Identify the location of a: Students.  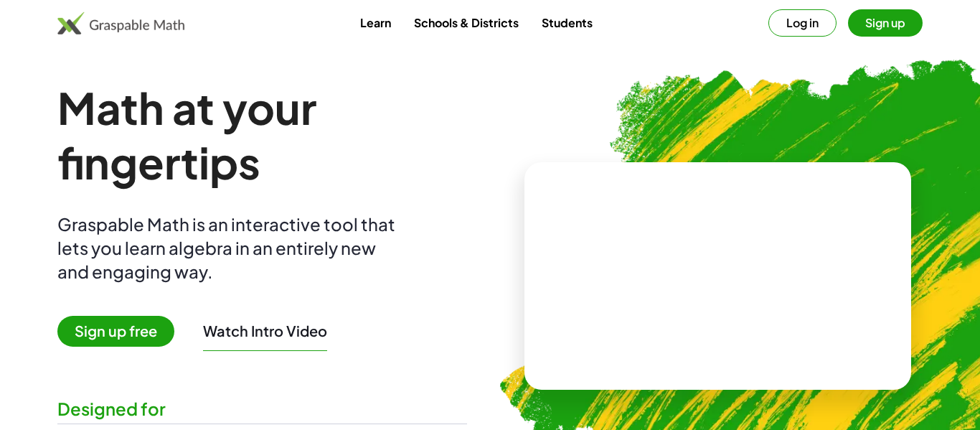
(566, 22).